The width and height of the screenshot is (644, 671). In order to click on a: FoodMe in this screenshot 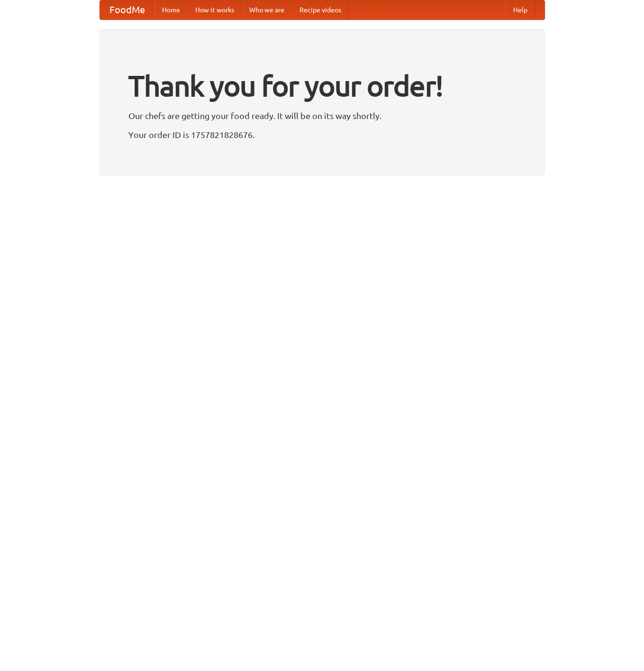, I will do `click(127, 10)`.